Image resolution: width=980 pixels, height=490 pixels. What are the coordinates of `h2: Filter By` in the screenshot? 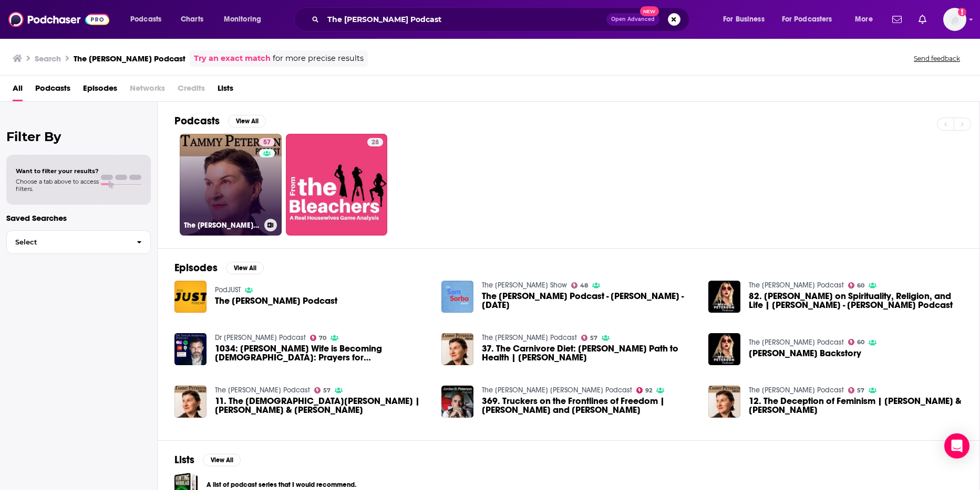 It's located at (78, 136).